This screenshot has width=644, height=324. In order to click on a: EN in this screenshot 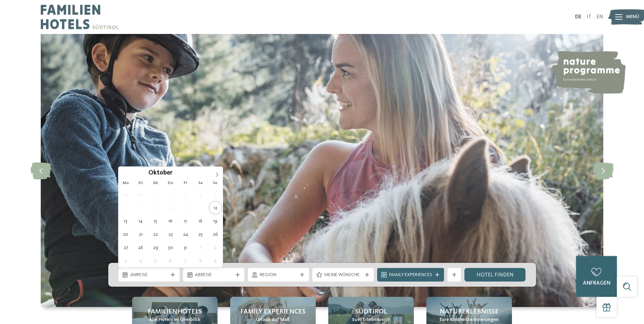, I will do `click(600, 17)`.